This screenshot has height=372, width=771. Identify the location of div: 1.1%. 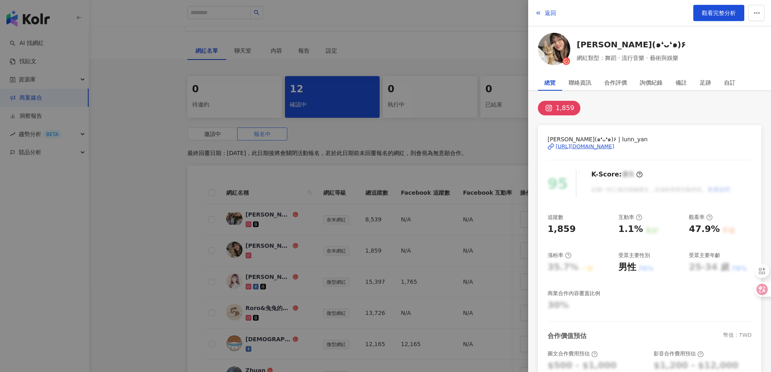
(630, 229).